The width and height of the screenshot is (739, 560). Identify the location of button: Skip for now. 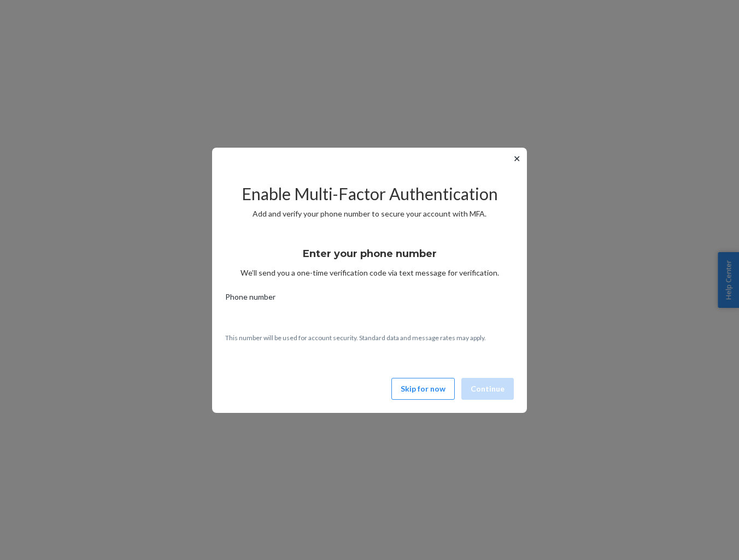
(423, 389).